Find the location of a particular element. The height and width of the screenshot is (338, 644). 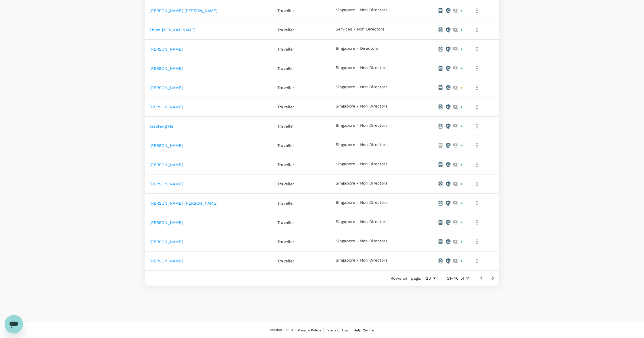

span: Singapore - Directors is located at coordinates (357, 49).